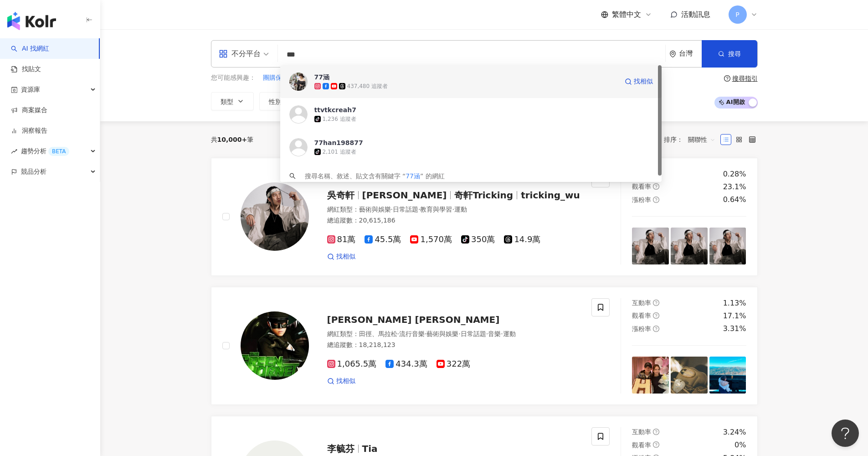  Describe the element at coordinates (59, 152) in the screenshot. I see `div: BETA` at that location.